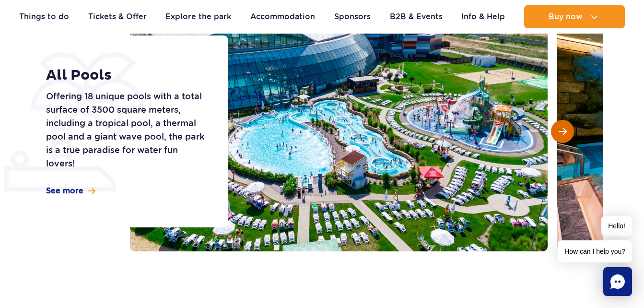 This screenshot has height=308, width=644. I want to click on a: Tickets & Offer, so click(118, 17).